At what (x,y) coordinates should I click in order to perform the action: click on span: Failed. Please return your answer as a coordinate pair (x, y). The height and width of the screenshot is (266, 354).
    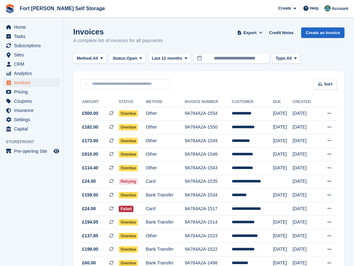
    Looking at the image, I should click on (126, 209).